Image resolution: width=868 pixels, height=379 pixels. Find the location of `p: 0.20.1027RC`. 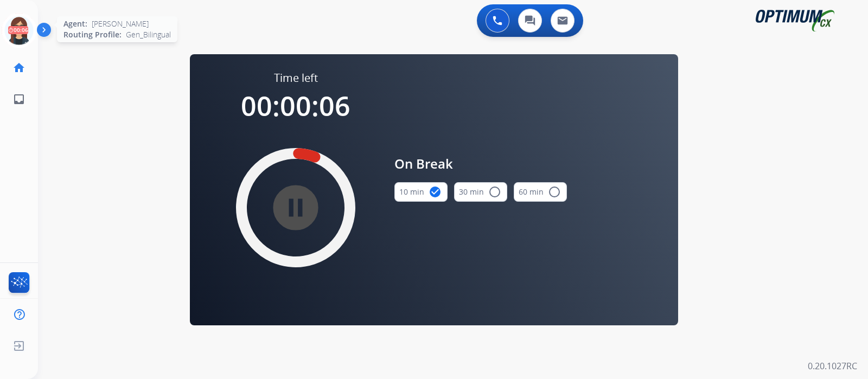

p: 0.20.1027RC is located at coordinates (832, 366).